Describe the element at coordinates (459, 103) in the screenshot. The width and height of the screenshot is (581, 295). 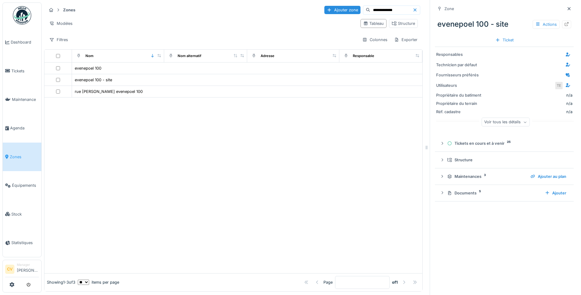
I see `div: Propriétaire du terrain` at that location.